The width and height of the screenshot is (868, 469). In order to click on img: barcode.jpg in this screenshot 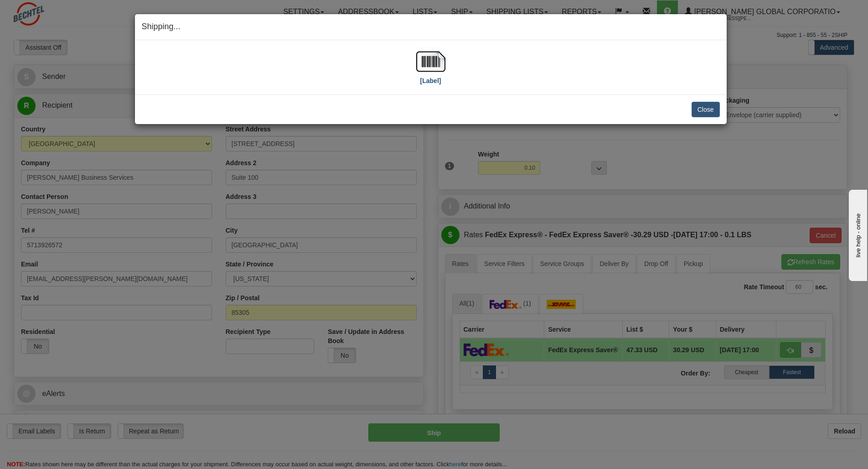, I will do `click(431, 61)`.